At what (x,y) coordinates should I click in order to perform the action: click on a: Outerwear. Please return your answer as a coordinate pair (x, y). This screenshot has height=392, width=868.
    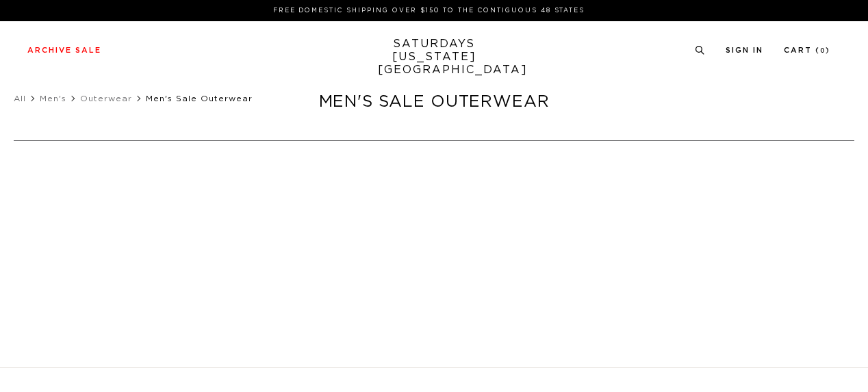
    Looking at the image, I should click on (106, 99).